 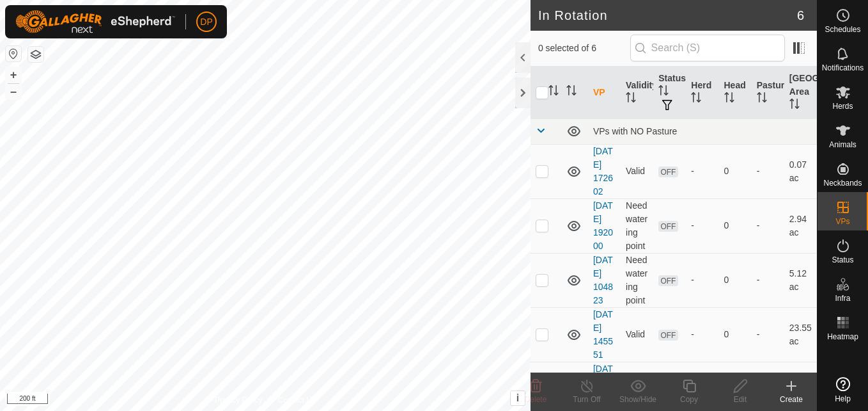 What do you see at coordinates (667, 15) in the screenshot?
I see `h2: In Rotation` at bounding box center [667, 15].